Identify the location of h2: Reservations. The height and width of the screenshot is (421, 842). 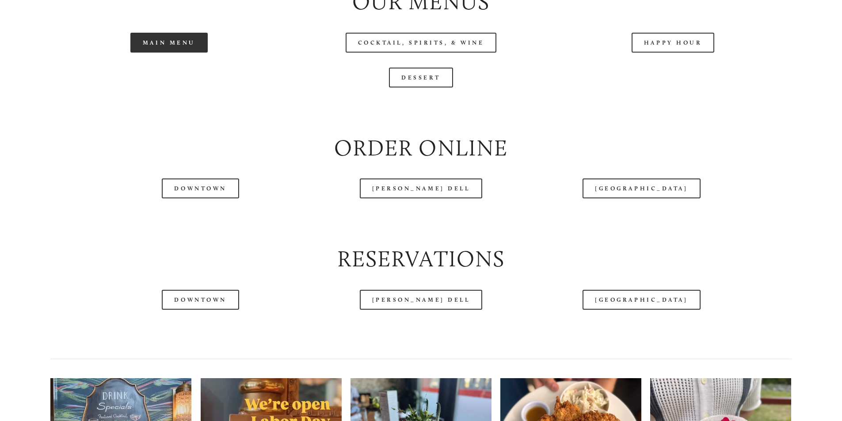
(421, 259).